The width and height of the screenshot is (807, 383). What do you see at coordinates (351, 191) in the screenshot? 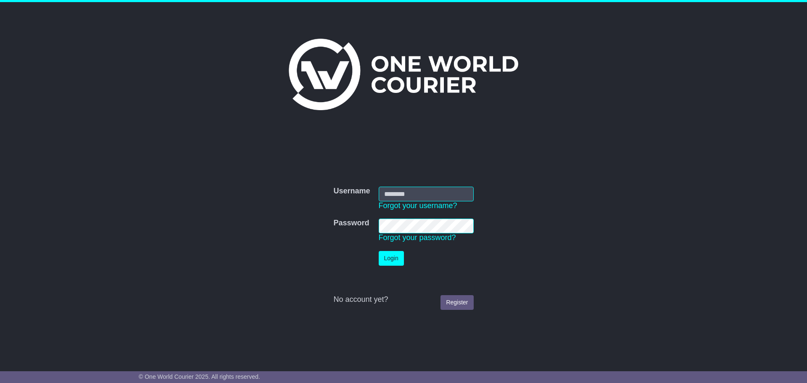
I see `label: Username` at bounding box center [351, 191].